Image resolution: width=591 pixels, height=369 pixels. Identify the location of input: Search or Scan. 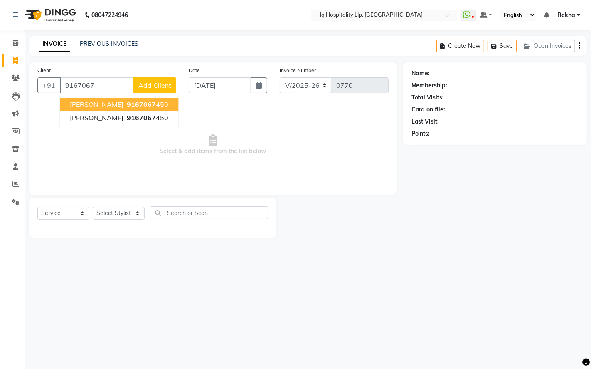
(209, 212).